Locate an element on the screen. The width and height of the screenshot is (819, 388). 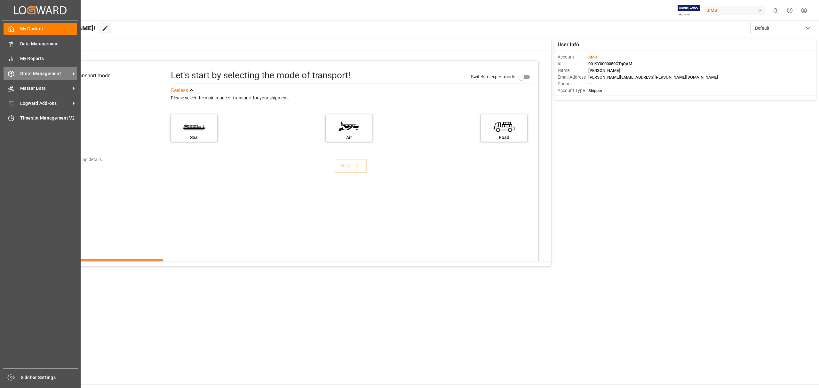
span: User Info is located at coordinates (568, 45).